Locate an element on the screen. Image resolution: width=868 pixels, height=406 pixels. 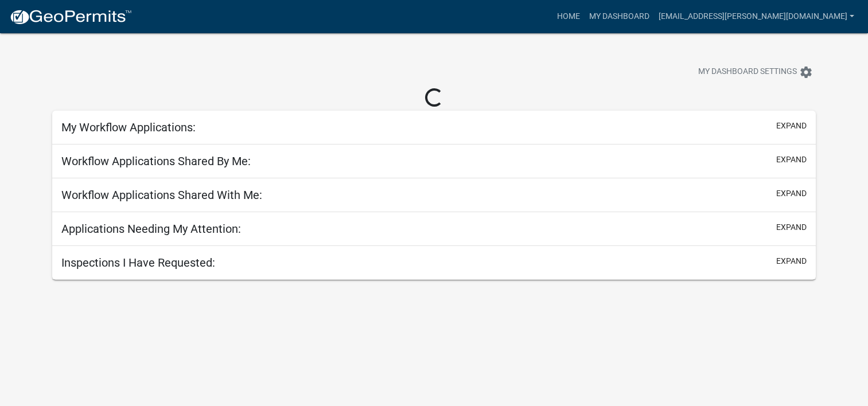
span: My Dashboard Settings is located at coordinates (748, 73).